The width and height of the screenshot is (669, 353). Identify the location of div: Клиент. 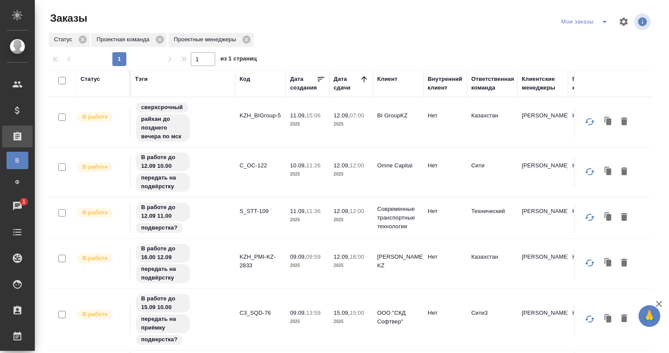
(387, 79).